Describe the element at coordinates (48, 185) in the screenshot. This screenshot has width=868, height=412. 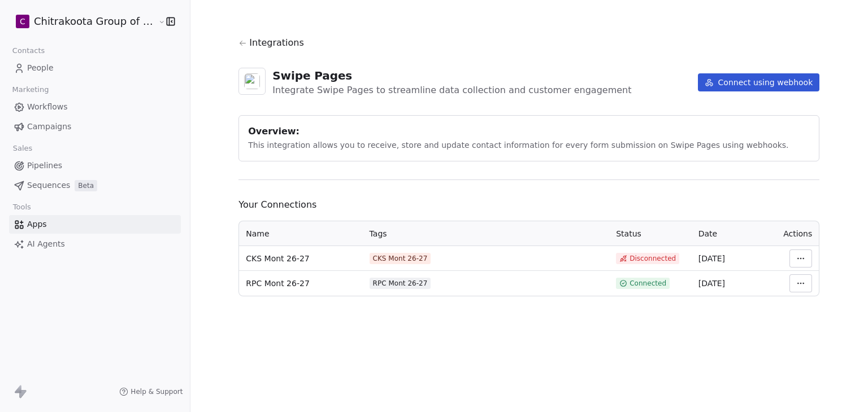
I see `span: Sequences` at that location.